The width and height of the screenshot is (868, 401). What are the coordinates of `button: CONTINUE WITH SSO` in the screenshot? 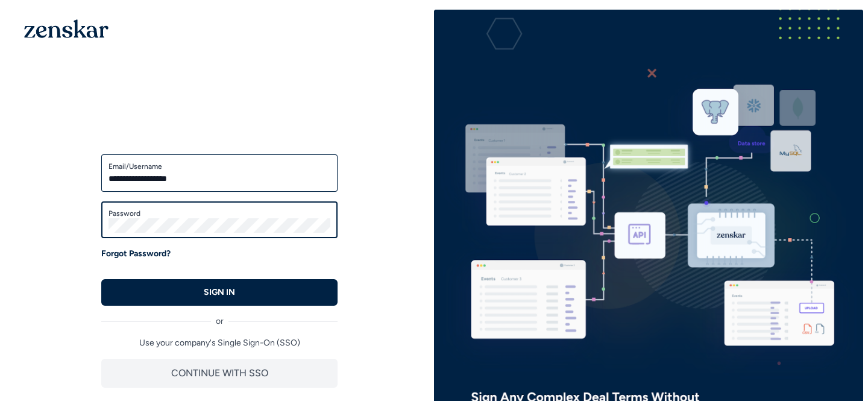 It's located at (219, 374).